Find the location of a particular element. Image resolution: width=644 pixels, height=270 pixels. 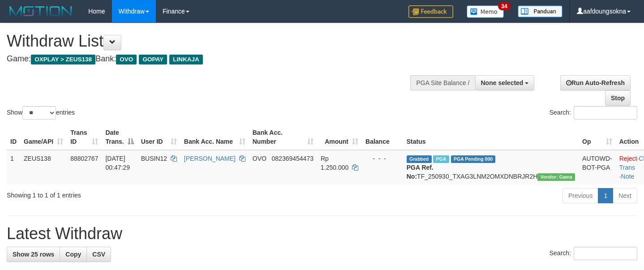

th: Bank Acc. Name: activate to sort column ascending is located at coordinates (215, 137).